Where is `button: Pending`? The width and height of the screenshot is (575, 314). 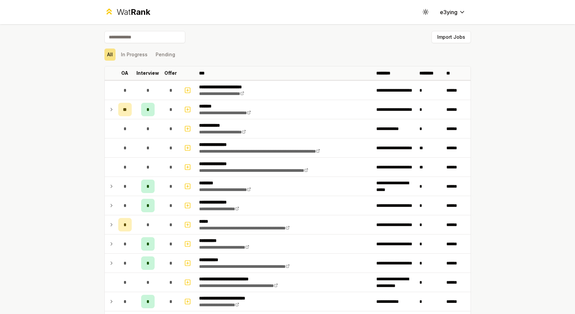 button: Pending is located at coordinates (165, 55).